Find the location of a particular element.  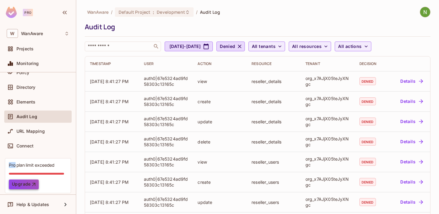

button: All resources is located at coordinates (310, 46).